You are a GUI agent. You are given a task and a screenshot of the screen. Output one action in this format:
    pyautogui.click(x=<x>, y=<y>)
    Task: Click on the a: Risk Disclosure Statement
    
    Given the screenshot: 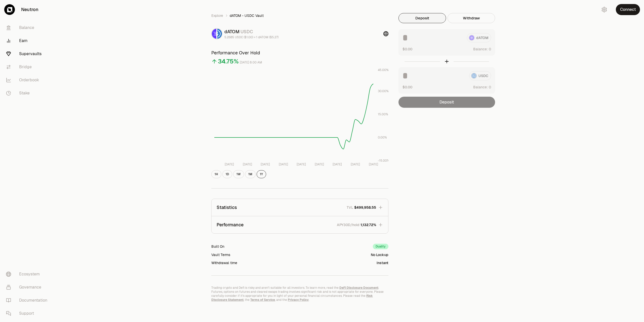 What is the action you would take?
    pyautogui.click(x=292, y=298)
    